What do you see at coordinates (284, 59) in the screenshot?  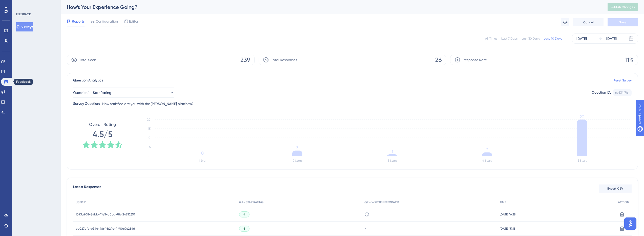 I see `span: Total Responses` at bounding box center [284, 59].